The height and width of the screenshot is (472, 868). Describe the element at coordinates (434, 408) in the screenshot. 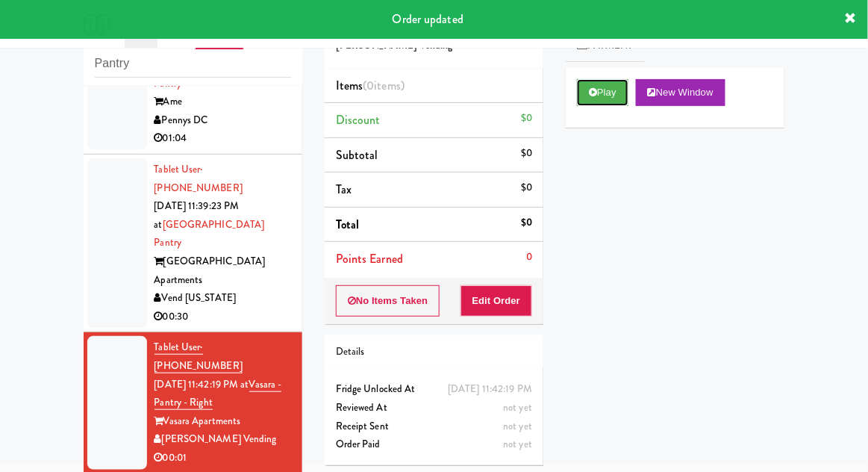

I see `div: Reviewed At` at that location.